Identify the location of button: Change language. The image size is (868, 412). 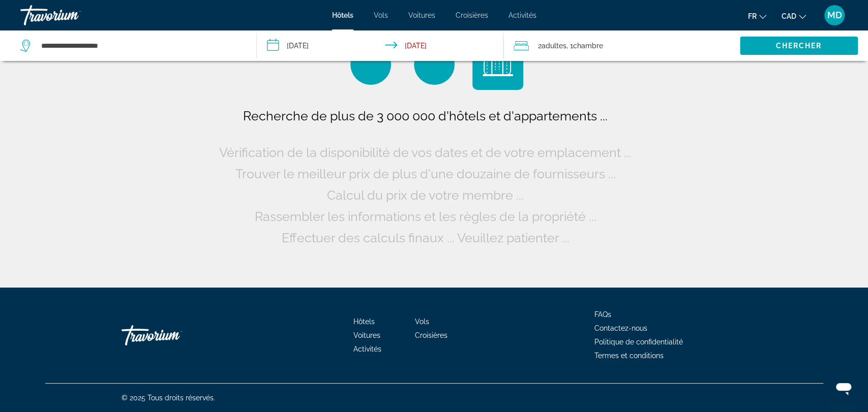
(757, 16).